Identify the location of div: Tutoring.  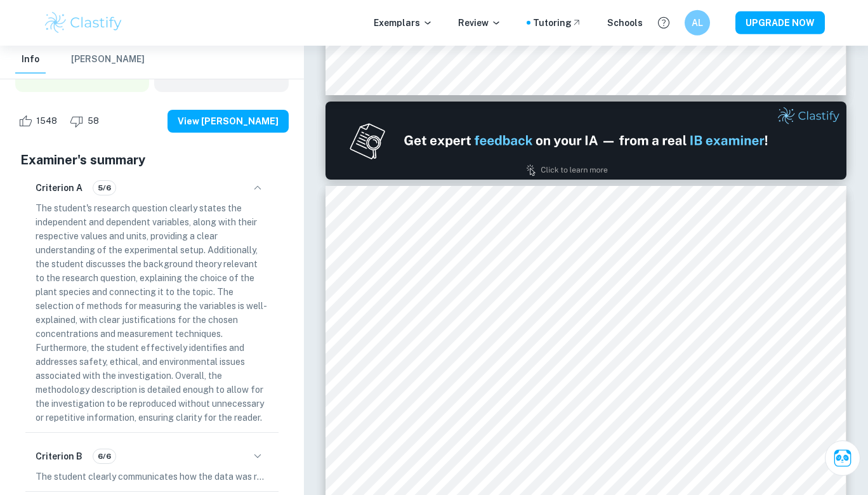
(557, 23).